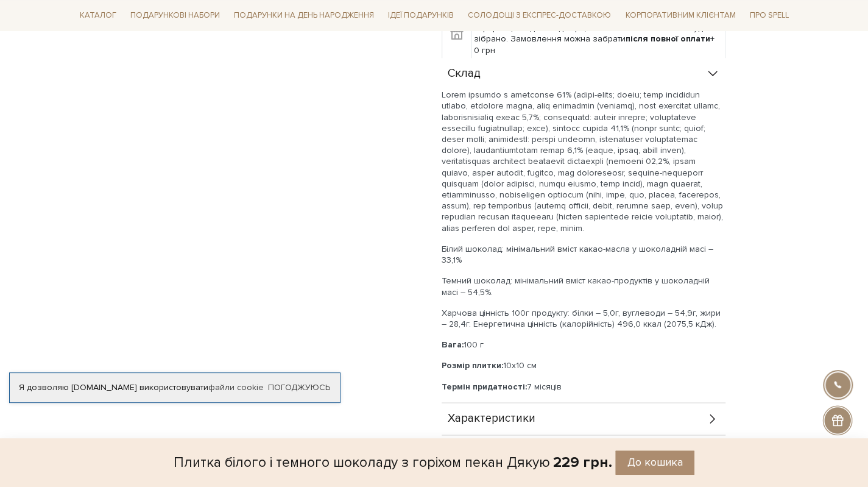 The width and height of the screenshot is (868, 487). I want to click on p: Білий шоколад: мінімальний вміст какао-масла у шоколадній масі – 33,1%, so click(583, 255).